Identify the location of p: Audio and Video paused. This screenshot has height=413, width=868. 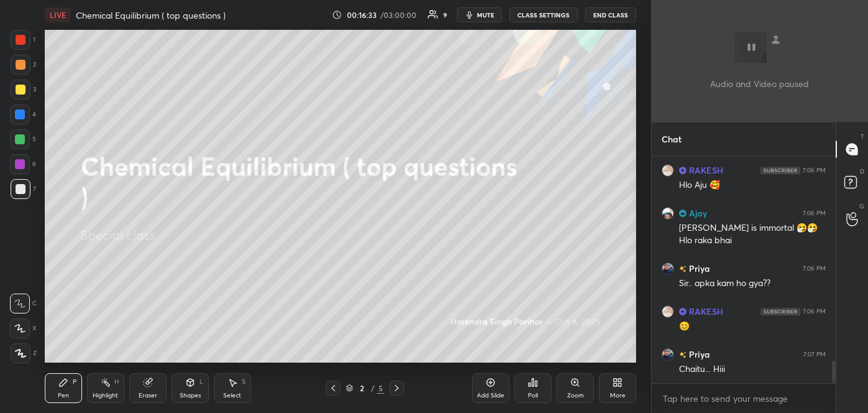
(759, 83).